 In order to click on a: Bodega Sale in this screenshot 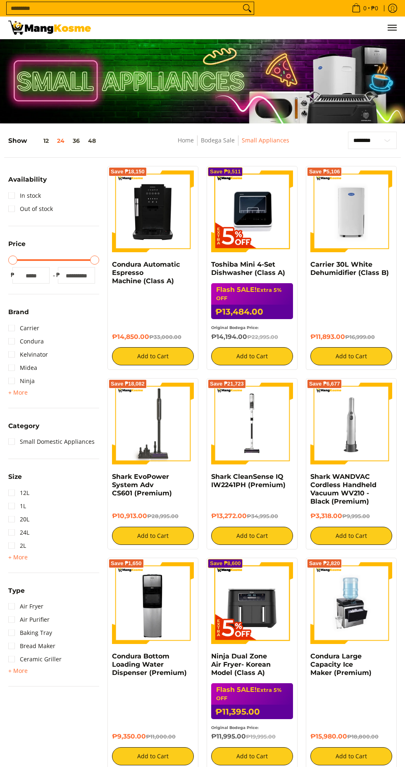, I will do `click(218, 140)`.